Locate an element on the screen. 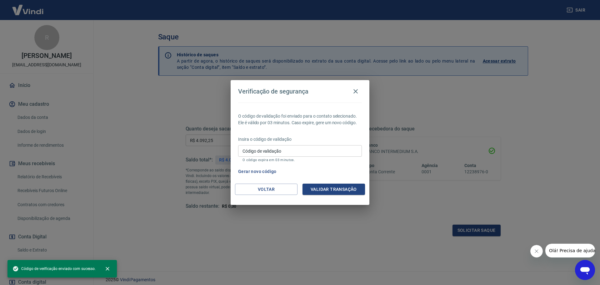 This screenshot has width=600, height=285. span: Código de verificação enviado com sucesso. is located at coordinates (54, 268).